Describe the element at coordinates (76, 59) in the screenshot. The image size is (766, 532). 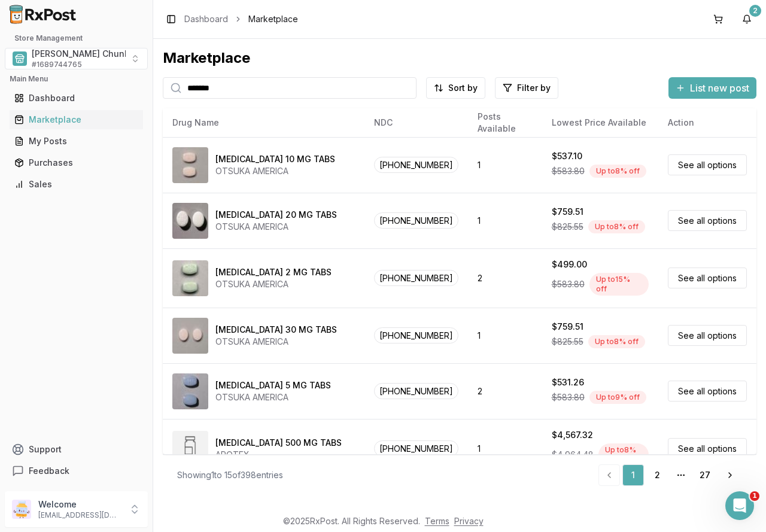
I see `button: Select a view` at that location.